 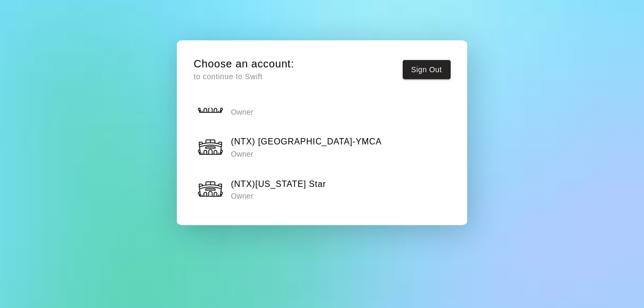 I want to click on img: (NTX)Fort Worth Country Day, so click(x=210, y=231).